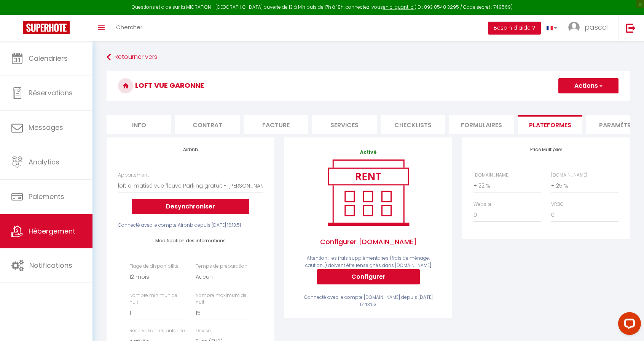 The width and height of the screenshot is (644, 341). Describe the element at coordinates (157, 299) in the screenshot. I see `label: Nombre minimun de nuit` at that location.